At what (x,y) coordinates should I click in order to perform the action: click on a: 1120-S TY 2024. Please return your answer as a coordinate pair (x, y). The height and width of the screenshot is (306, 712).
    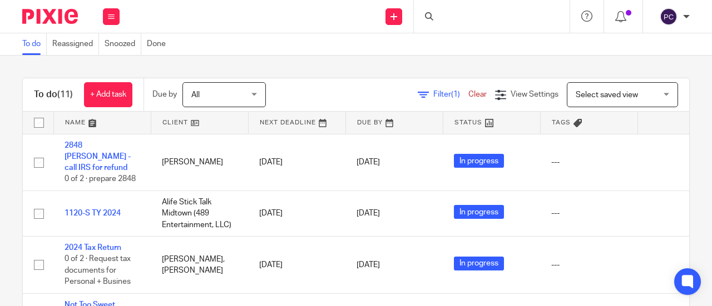
    Looking at the image, I should click on (92, 214).